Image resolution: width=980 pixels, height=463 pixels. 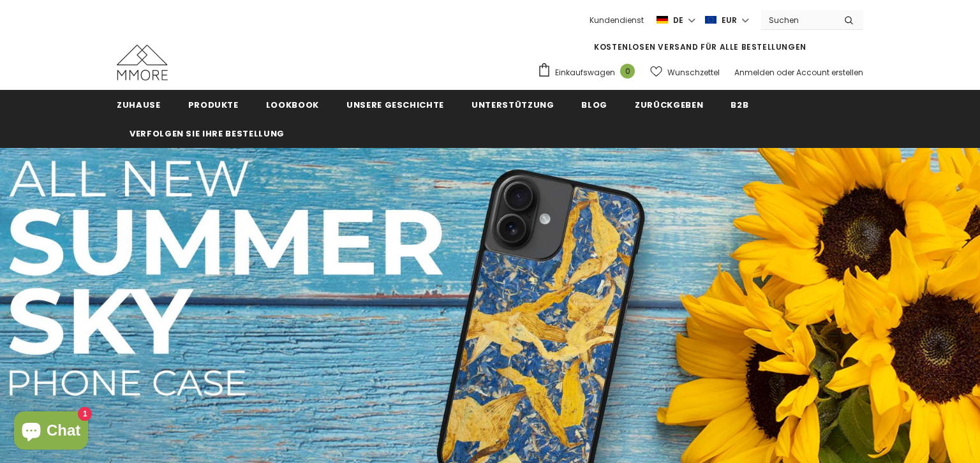 What do you see at coordinates (798, 20) in the screenshot?
I see `input: Search Site` at bounding box center [798, 20].